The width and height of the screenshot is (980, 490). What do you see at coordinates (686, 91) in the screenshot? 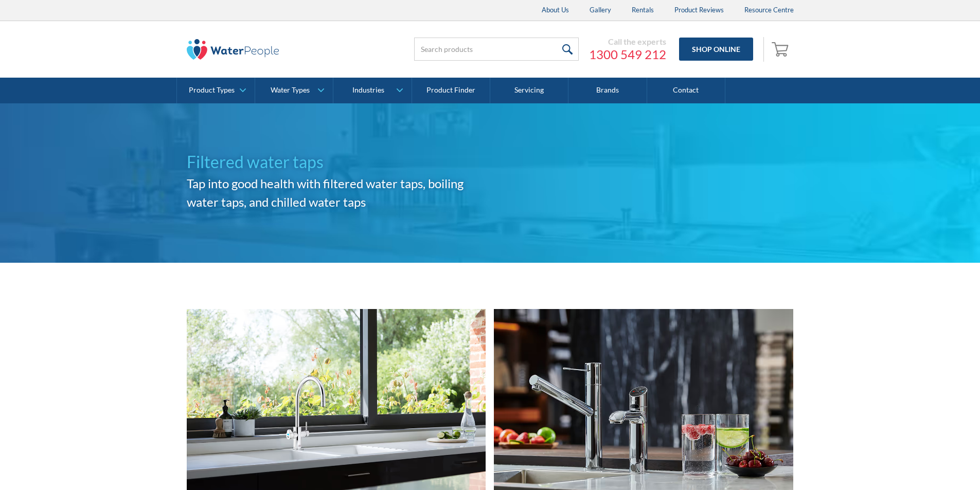
I see `a: Contact` at bounding box center [686, 91].